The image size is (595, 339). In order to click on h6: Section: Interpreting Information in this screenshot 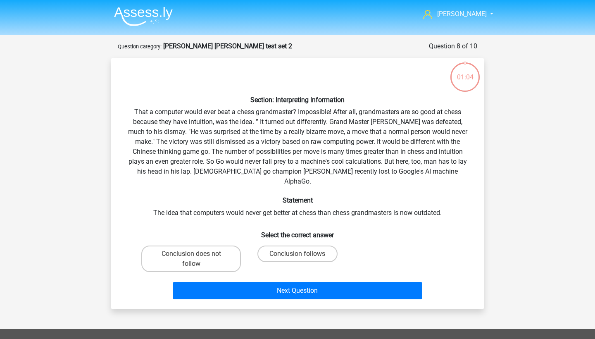, I will do `click(298, 100)`.